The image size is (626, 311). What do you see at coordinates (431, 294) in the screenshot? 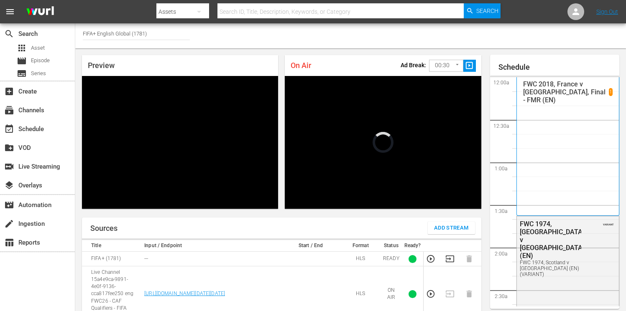
I see `button: Preview Stream` at bounding box center [431, 294].